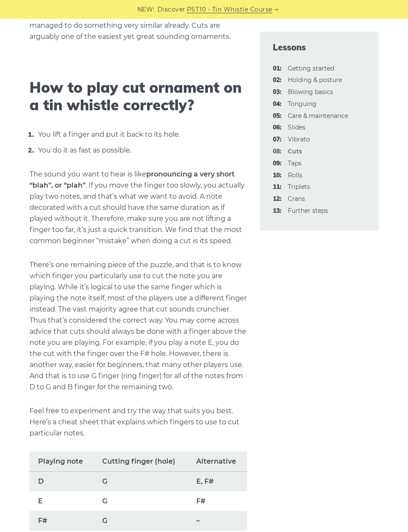 This screenshot has height=532, width=408. I want to click on td: E, F#, so click(217, 481).